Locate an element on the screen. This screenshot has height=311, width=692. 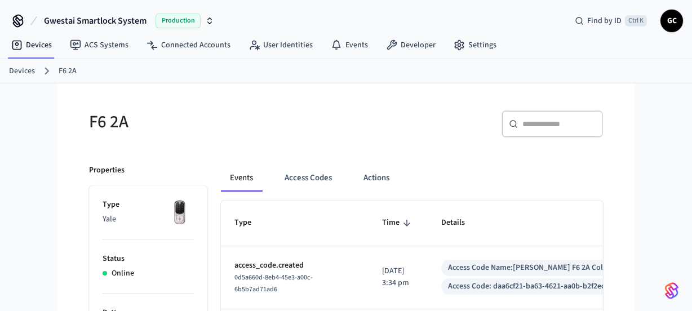
span: GC is located at coordinates (672, 21).